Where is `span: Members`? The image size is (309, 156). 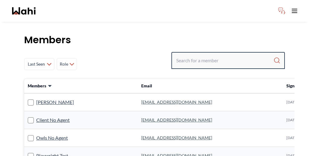 span: Members is located at coordinates (37, 86).